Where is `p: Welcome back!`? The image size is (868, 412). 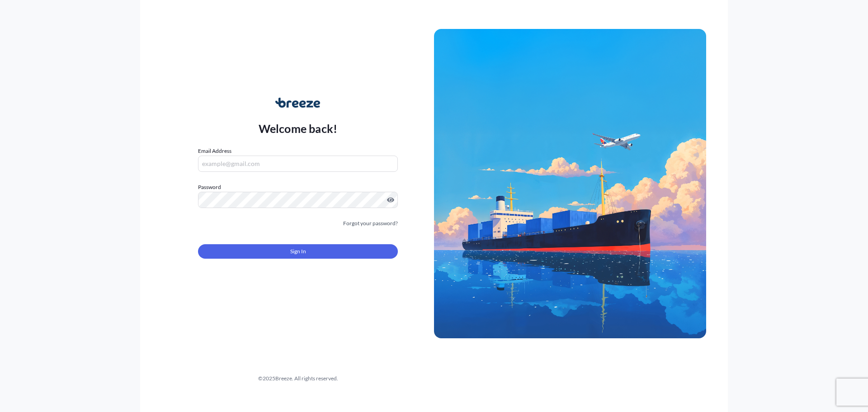 p: Welcome back! is located at coordinates (298, 128).